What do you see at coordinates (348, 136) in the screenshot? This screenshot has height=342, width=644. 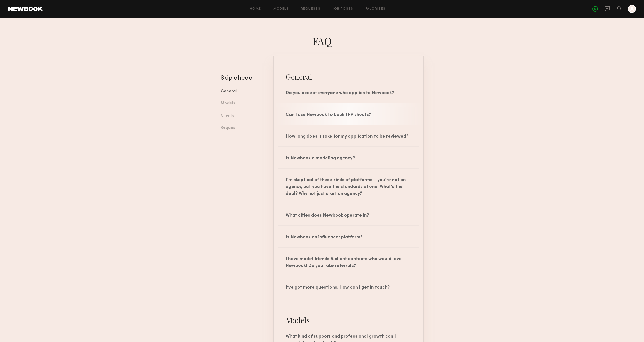 I see `div: How long does it take for my application to be reviewed?` at bounding box center [348, 136].